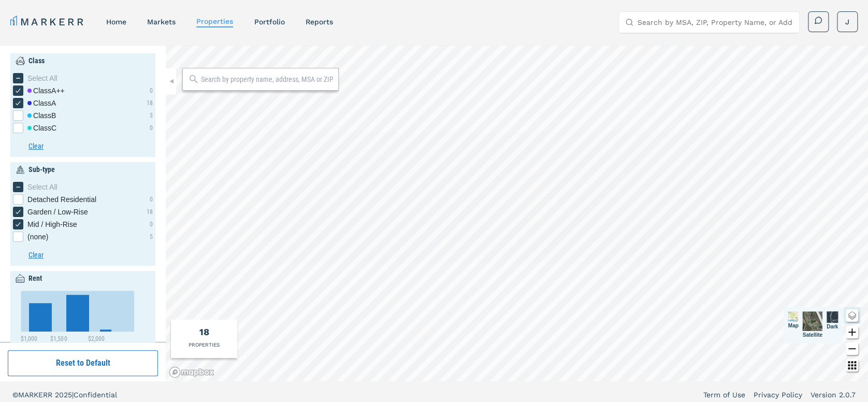  What do you see at coordinates (46, 91) in the screenshot?
I see `div: Class A++` at bounding box center [46, 91].